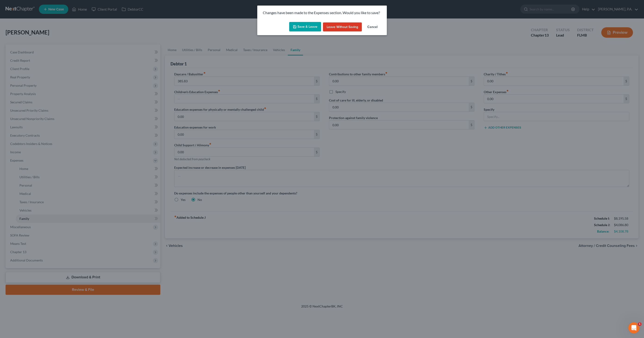 The height and width of the screenshot is (338, 644). Describe the element at coordinates (639, 324) in the screenshot. I see `span: 1` at that location.